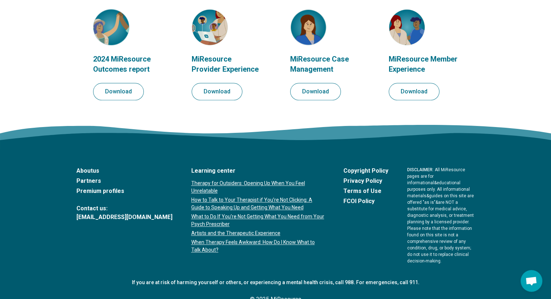 This screenshot has width=551, height=299. What do you see at coordinates (258, 233) in the screenshot?
I see `a: Artists and the Therapeutic Experience` at bounding box center [258, 233].